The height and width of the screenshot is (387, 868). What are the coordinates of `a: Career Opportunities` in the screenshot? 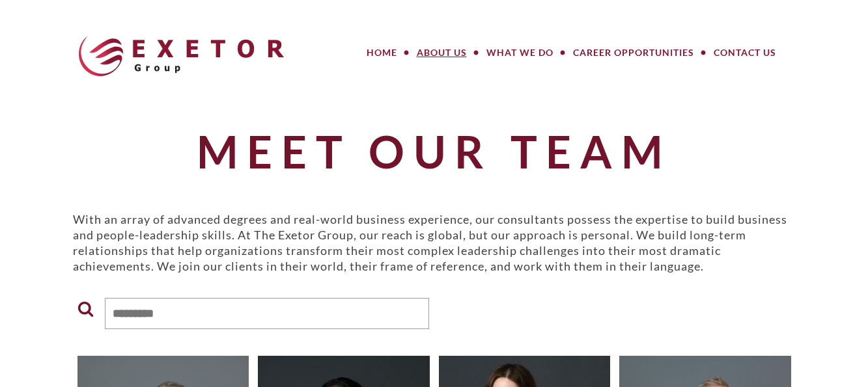 It's located at (633, 53).